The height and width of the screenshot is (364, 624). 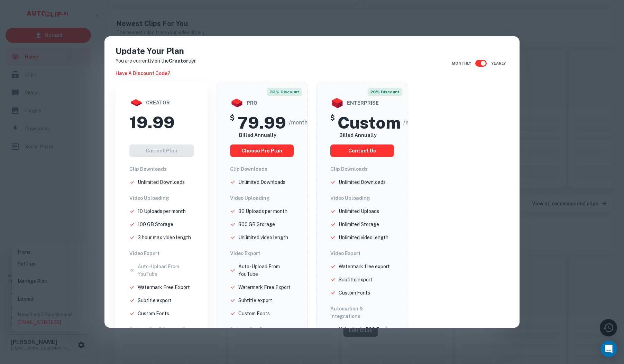 What do you see at coordinates (162, 211) in the screenshot?
I see `p: 10 Uploads per month` at bounding box center [162, 211].